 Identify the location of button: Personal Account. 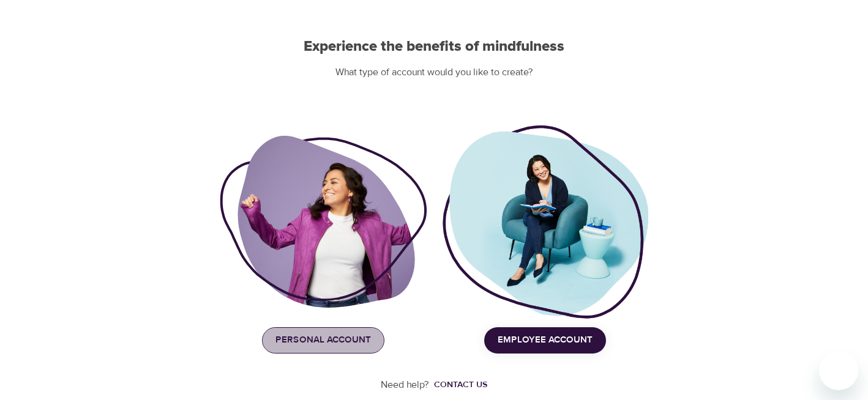
(323, 341).